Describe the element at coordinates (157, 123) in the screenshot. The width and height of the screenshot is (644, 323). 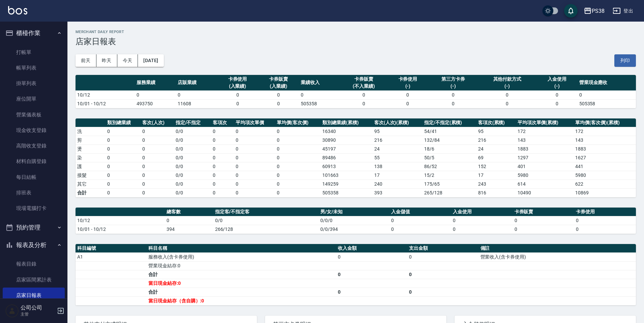
I see `th: 客次(人次)` at that location.